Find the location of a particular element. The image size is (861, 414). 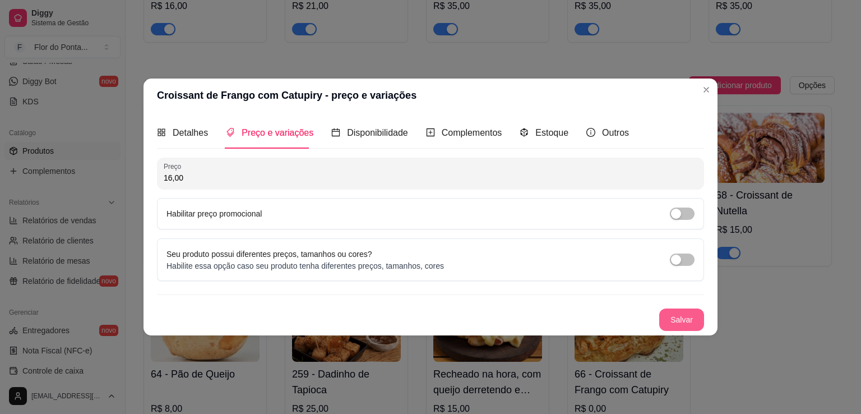

span: calendar is located at coordinates (336, 132).